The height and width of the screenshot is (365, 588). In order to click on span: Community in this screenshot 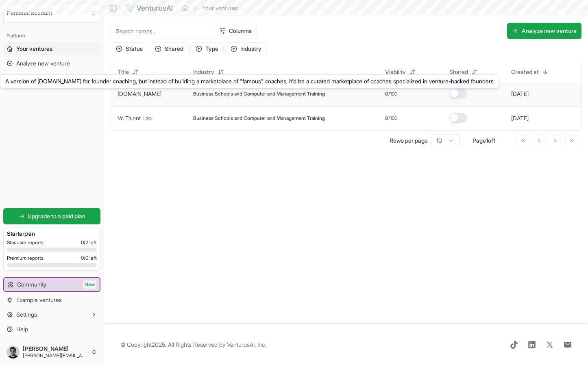, I will do `click(32, 284)`.